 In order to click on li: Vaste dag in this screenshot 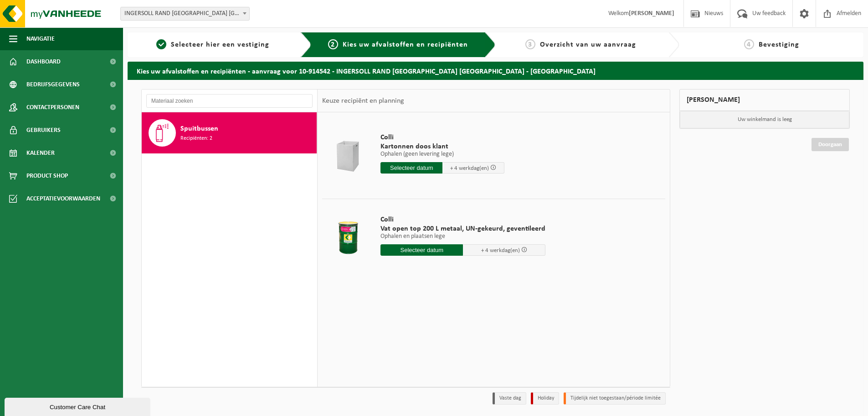, I will do `click(510, 398)`.